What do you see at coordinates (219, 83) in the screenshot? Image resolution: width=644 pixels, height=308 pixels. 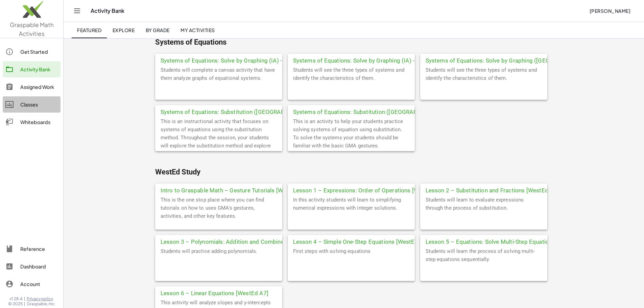 I see `div: Students will complete a canvas activity that have them analyze graphs of equational systems.` at bounding box center [219, 83].